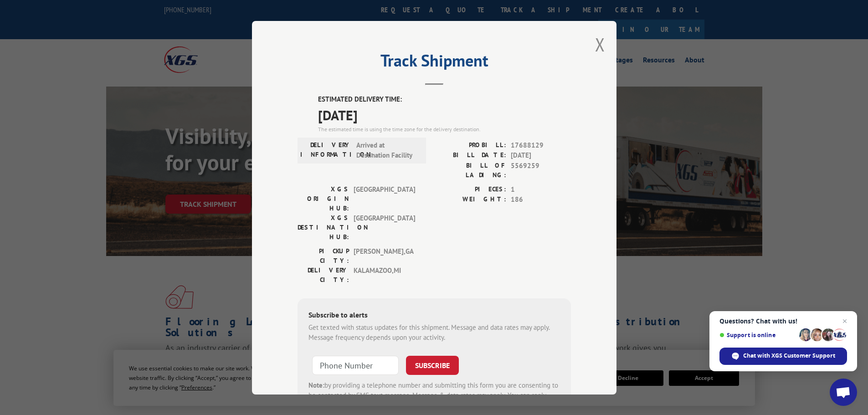 Image resolution: width=868 pixels, height=415 pixels. Describe the element at coordinates (758, 335) in the screenshot. I see `span: Support is online` at that location.